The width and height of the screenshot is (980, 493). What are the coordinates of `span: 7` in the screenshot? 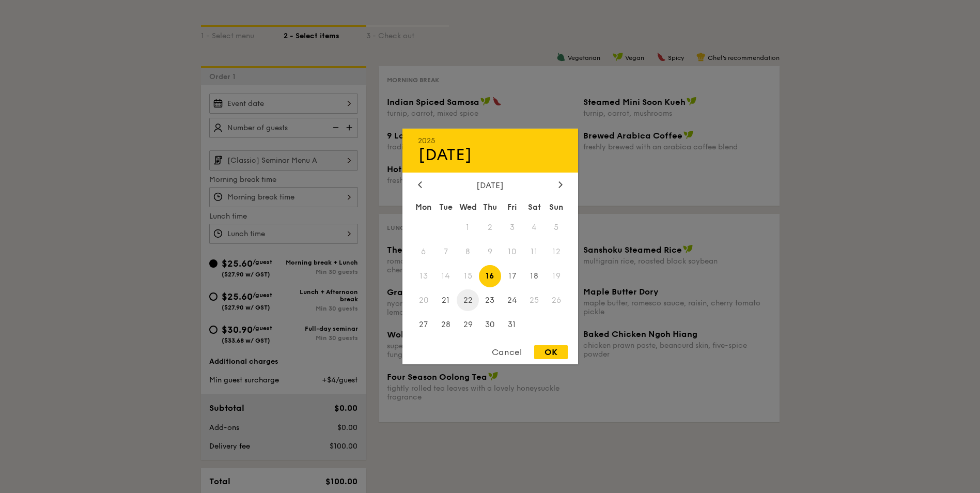 It's located at (445, 252).